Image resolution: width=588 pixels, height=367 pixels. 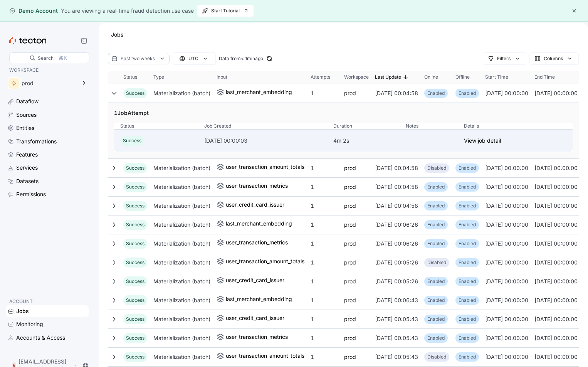 I want to click on span: Online, so click(x=431, y=77).